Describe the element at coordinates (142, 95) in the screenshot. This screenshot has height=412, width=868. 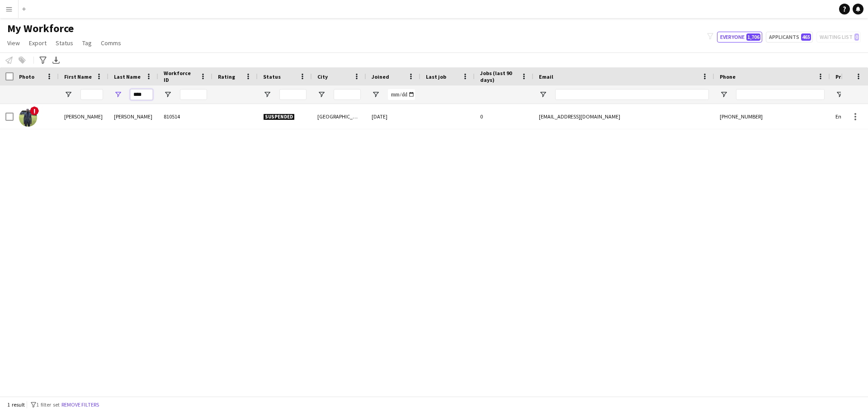
I see `input: Last Name Filter Input` at that location.